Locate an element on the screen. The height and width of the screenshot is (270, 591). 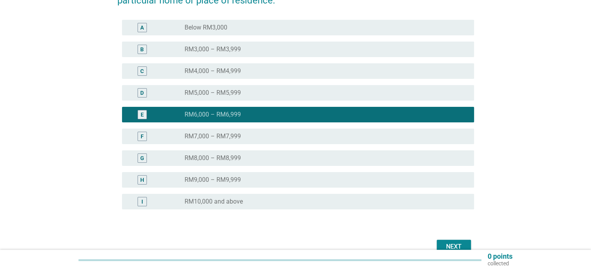
label: RM6,000 – RM6,999 is located at coordinates (213, 115).